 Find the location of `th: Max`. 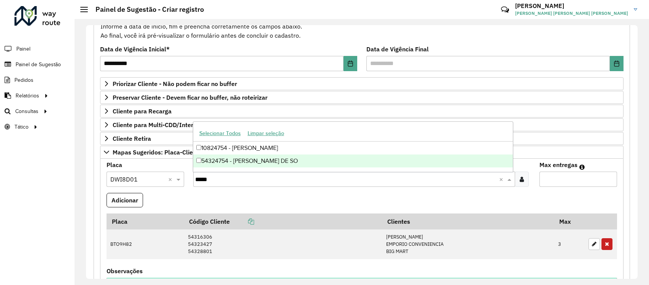

th: Max is located at coordinates (569, 221).